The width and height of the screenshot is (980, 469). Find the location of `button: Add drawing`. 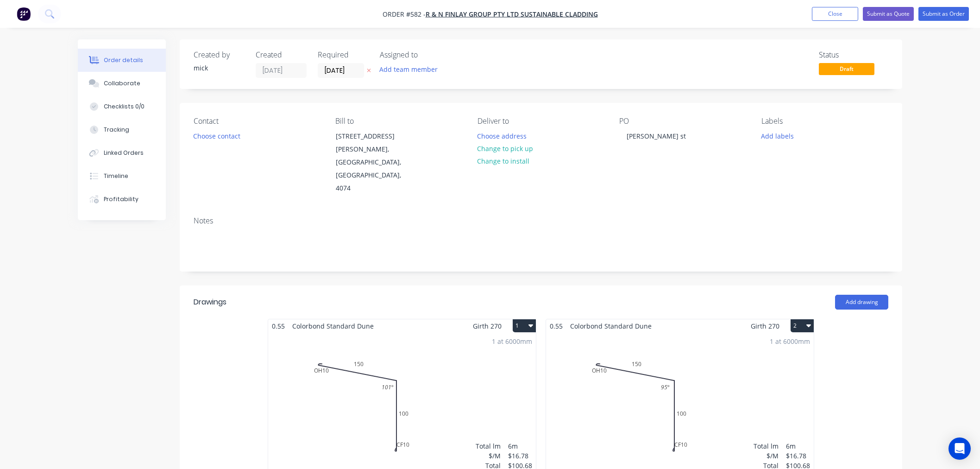

button: Add drawing is located at coordinates (862, 302).